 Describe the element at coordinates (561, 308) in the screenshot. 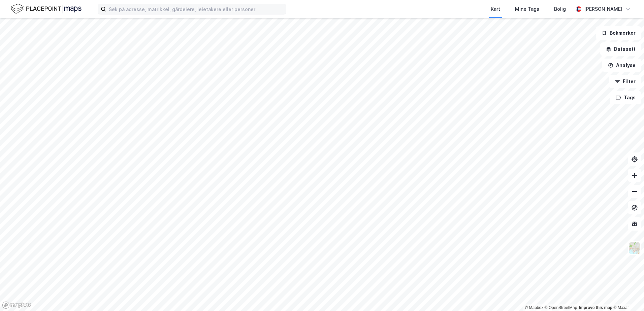

I see `a: OpenStreetMap` at that location.